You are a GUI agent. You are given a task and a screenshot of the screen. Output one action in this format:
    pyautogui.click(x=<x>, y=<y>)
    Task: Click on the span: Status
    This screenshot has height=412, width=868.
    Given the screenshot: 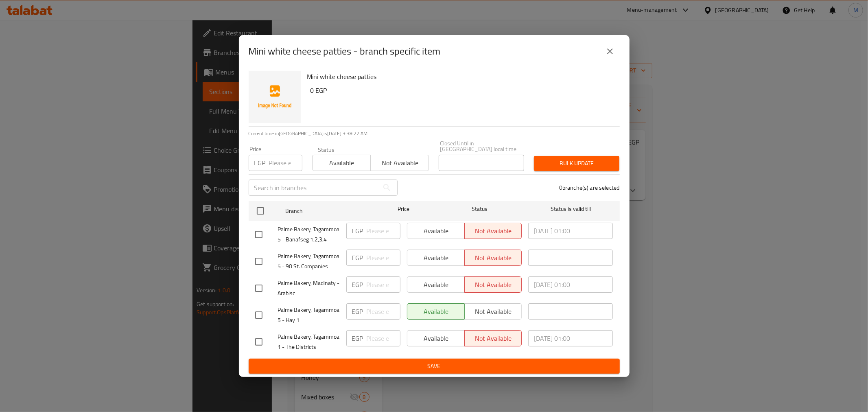 What is the action you would take?
    pyautogui.click(x=480, y=209)
    